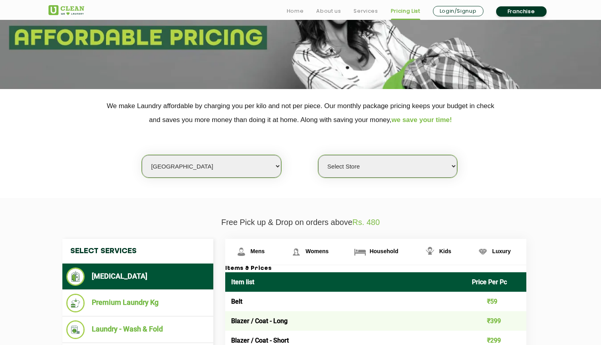 The width and height of the screenshot is (601, 345). Describe the element at coordinates (496, 281) in the screenshot. I see `th: Price Per Pc` at that location.